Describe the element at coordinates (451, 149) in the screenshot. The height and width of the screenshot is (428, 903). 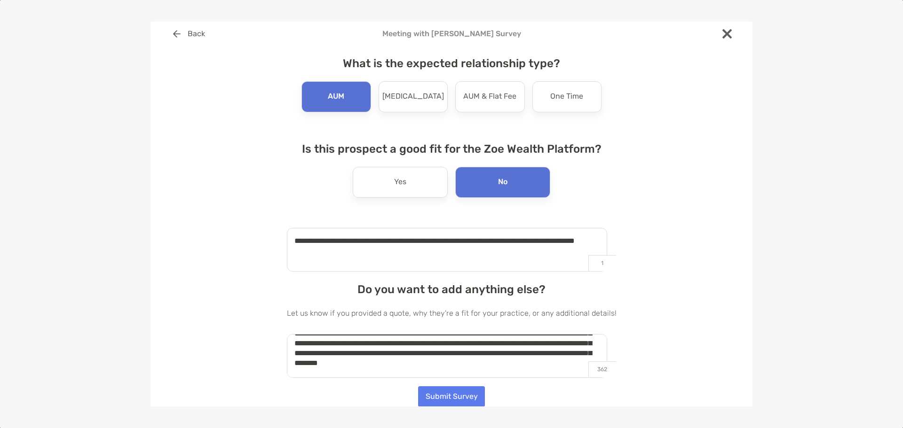
I see `h4: Is this prospect a good fit for the Zoe Wealth Platform?` at that location.